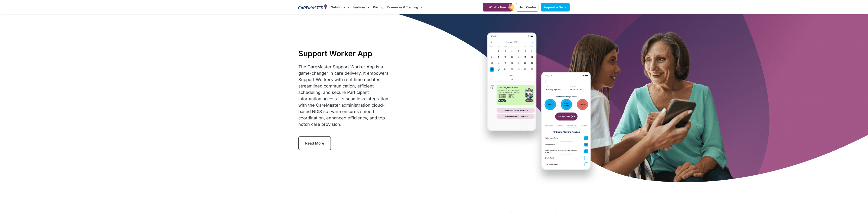  I want to click on div: The CareMaster Support Worker App is a game-changer in care delivery. It empowers Support Workers..., so click(345, 95).